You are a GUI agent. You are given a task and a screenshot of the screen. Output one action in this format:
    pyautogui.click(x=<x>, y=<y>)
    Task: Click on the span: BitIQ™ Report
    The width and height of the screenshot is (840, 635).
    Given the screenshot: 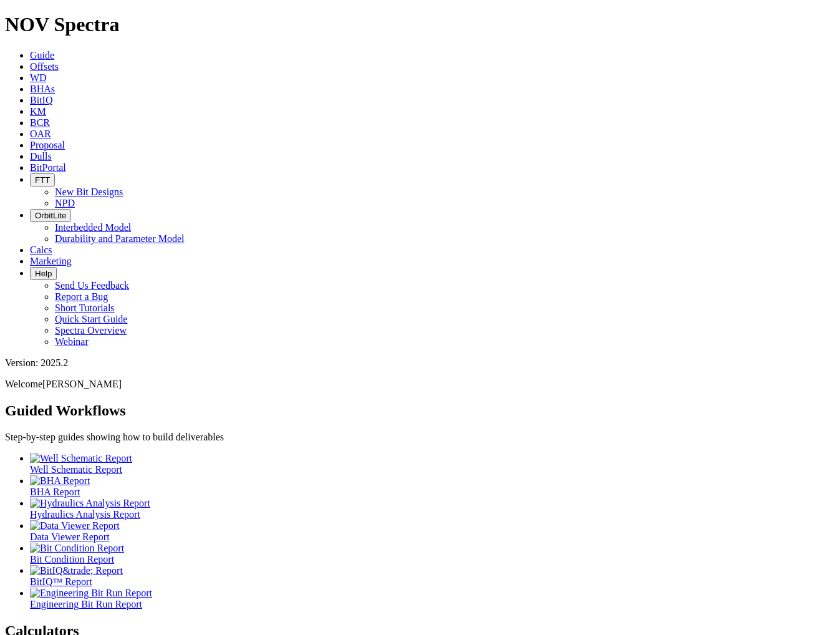 What is the action you would take?
    pyautogui.click(x=61, y=582)
    